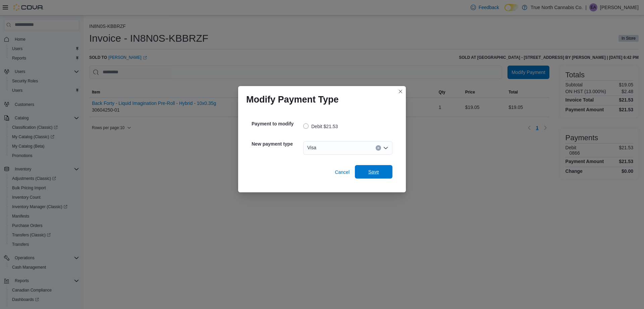  Describe the element at coordinates (342, 172) in the screenshot. I see `button: Cancel` at that location.